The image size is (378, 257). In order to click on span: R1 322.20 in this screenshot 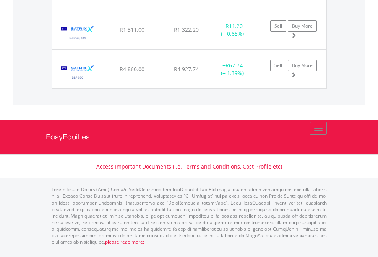, I will do `click(186, 29)`.